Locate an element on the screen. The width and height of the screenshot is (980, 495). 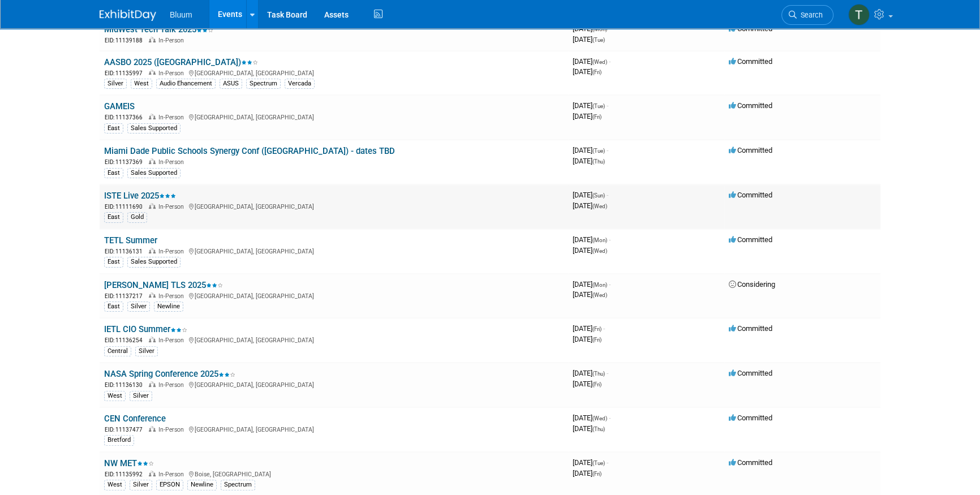
a: NASA Spring Conference 2025 is located at coordinates (170, 374).